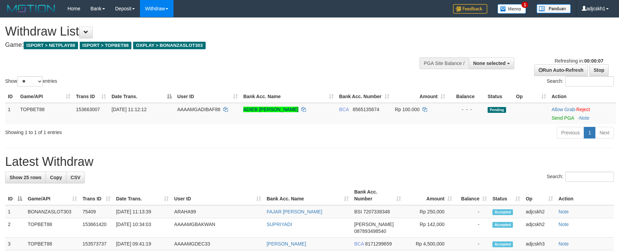  Describe the element at coordinates (142, 97) in the screenshot. I see `th: Date Trans.: activate to sort column descending` at that location.